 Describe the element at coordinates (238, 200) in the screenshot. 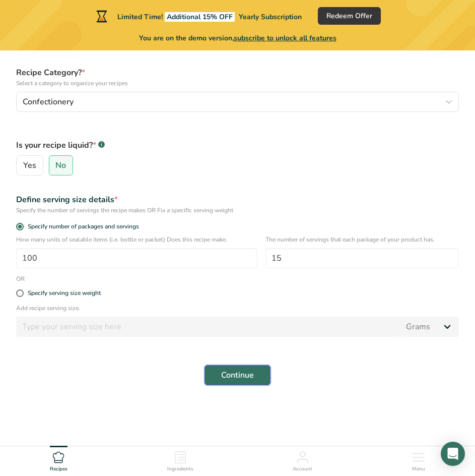

I see `div: Define serving size details` at that location.